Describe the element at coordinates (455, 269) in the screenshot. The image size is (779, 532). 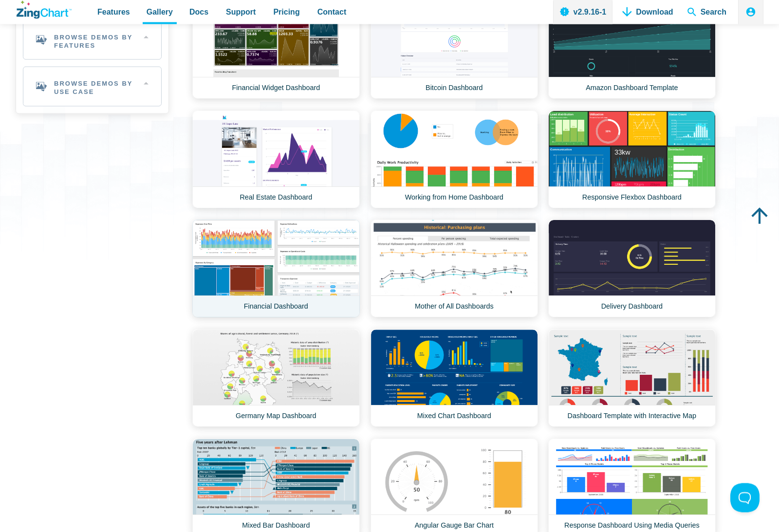
I see `a: Mother of All Dashboards` at that location.